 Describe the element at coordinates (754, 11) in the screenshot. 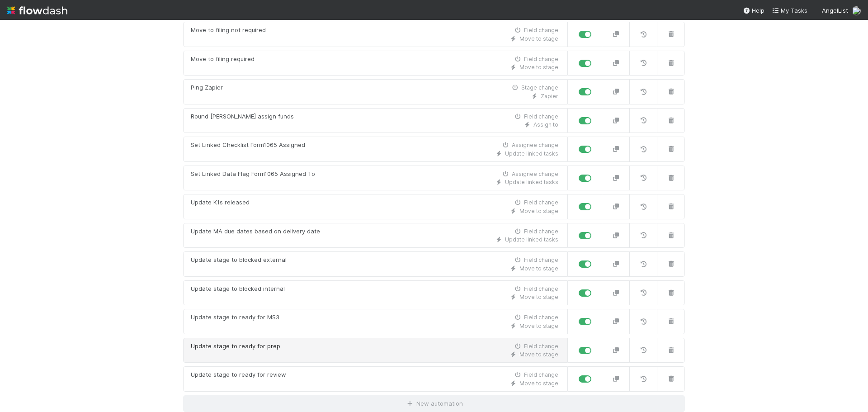

I see `div: Help` at that location.